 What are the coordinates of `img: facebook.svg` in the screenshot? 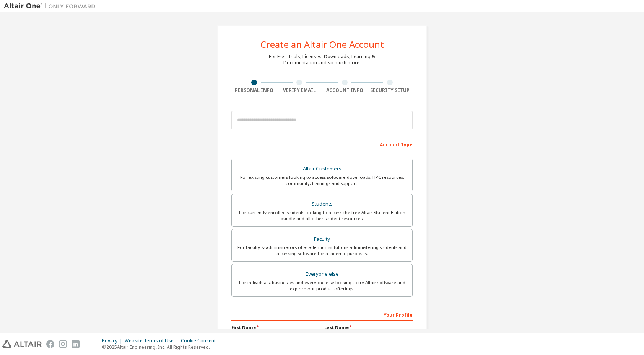 It's located at (50, 344).